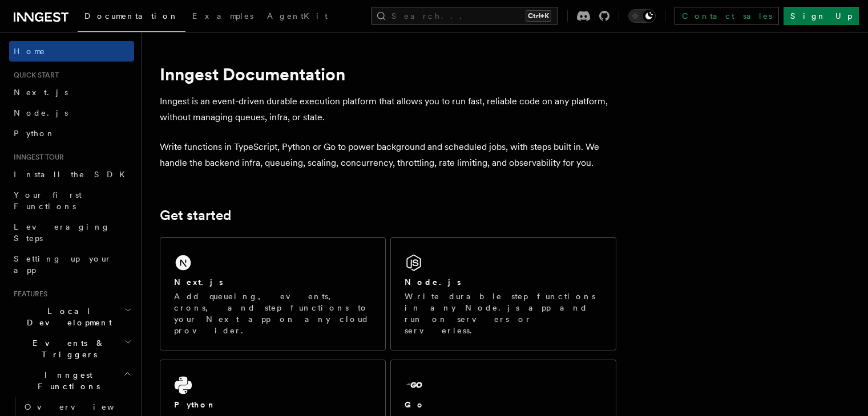  I want to click on button: Inngest Functions, so click(71, 381).